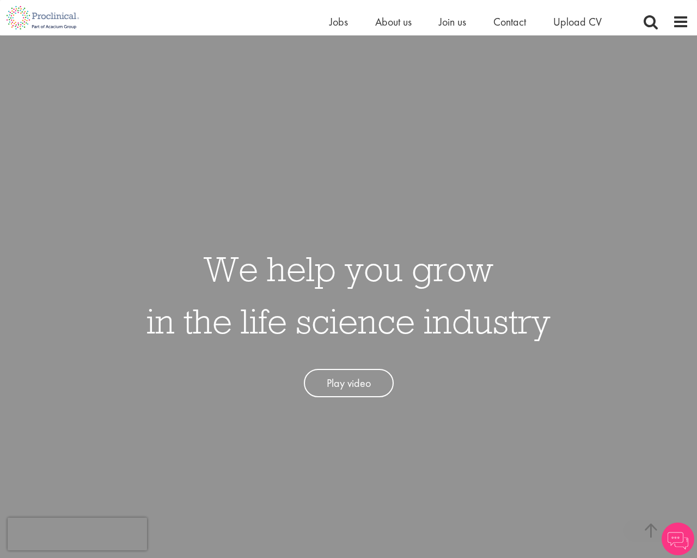 The width and height of the screenshot is (697, 558). I want to click on span: Jobs, so click(339, 22).